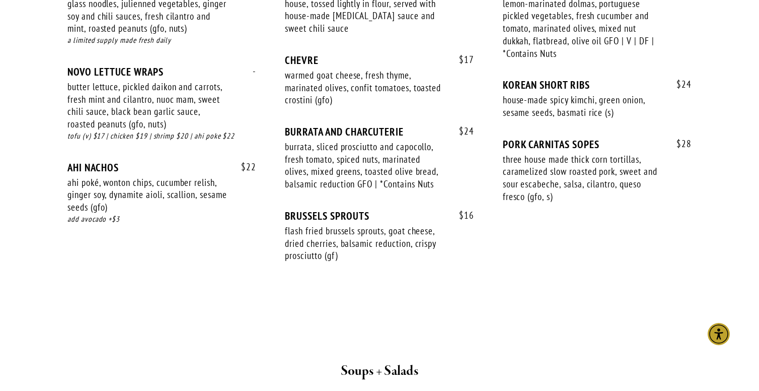  Describe the element at coordinates (583, 178) in the screenshot. I see `div: three house made thick corn tortillas, caramelized slow roasted pork, sweet and sour escabeche, s...` at that location.